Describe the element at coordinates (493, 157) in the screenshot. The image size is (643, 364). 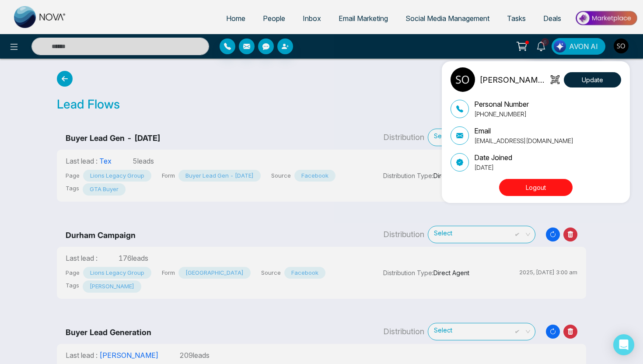
I see `p: Date Joined` at that location.